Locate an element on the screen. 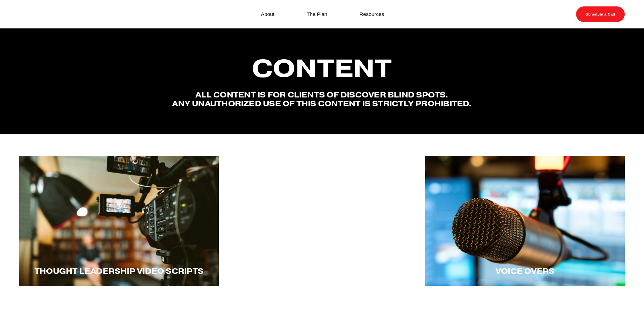 This screenshot has height=311, width=644. a: Schedule a Call is located at coordinates (600, 14).